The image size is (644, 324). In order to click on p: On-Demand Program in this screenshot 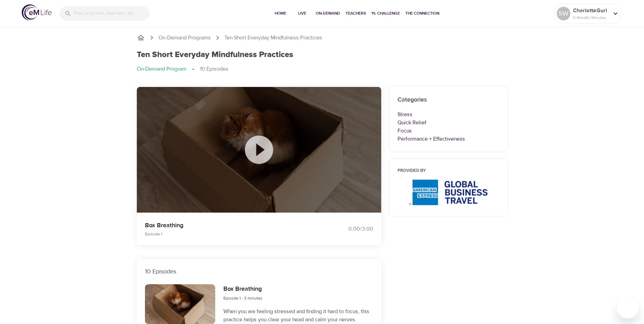, I will do `click(161, 69)`.